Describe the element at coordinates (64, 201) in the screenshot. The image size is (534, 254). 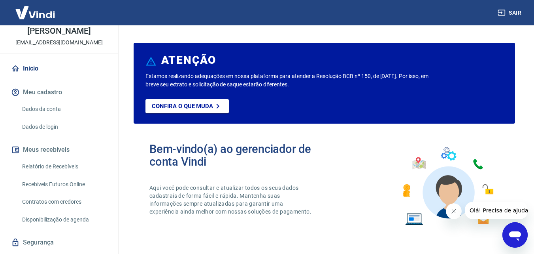
I see `a: Contratos com credores` at that location.